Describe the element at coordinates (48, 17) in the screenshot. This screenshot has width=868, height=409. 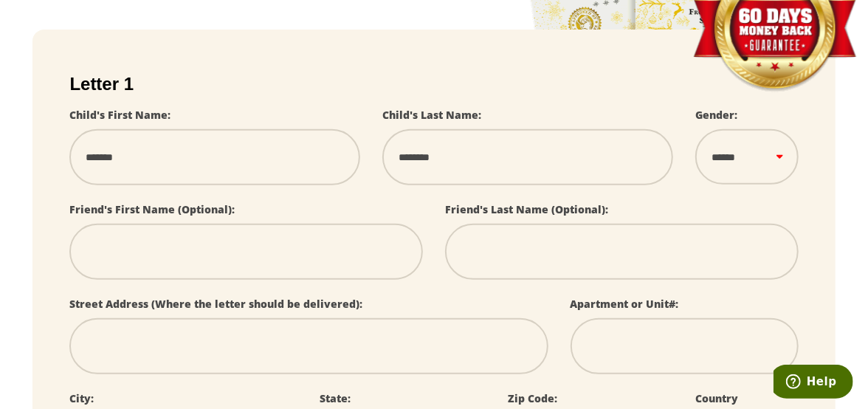
I see `span: Help` at that location.